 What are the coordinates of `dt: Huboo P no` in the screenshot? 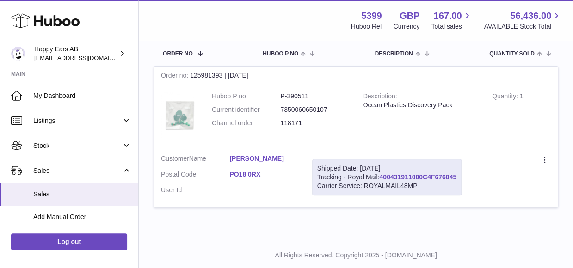 It's located at (246, 96).